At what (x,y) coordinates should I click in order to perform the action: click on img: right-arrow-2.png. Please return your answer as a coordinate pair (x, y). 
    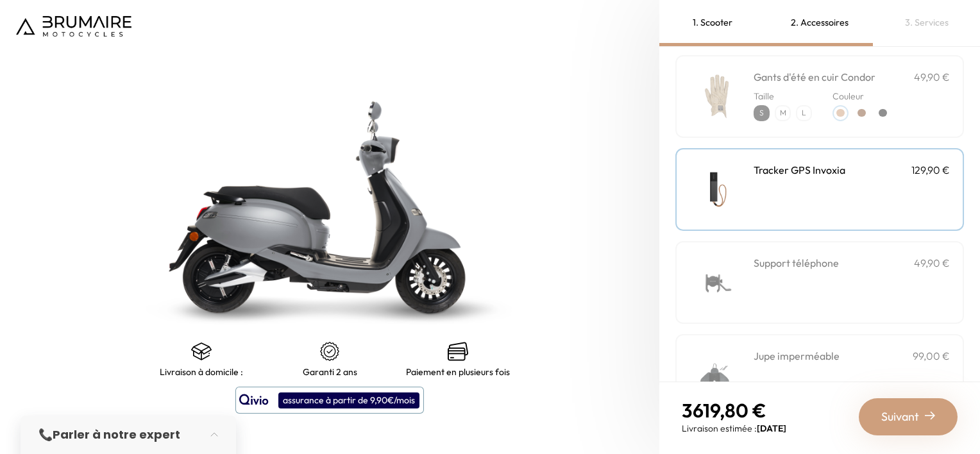
    Looking at the image, I should click on (930, 416).